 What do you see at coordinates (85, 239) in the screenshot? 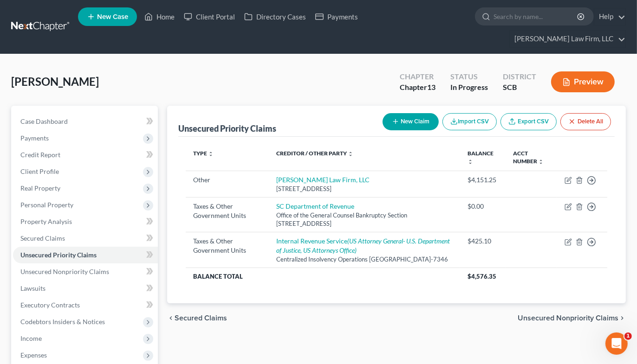
I see `a: Secured Claims` at bounding box center [85, 239].